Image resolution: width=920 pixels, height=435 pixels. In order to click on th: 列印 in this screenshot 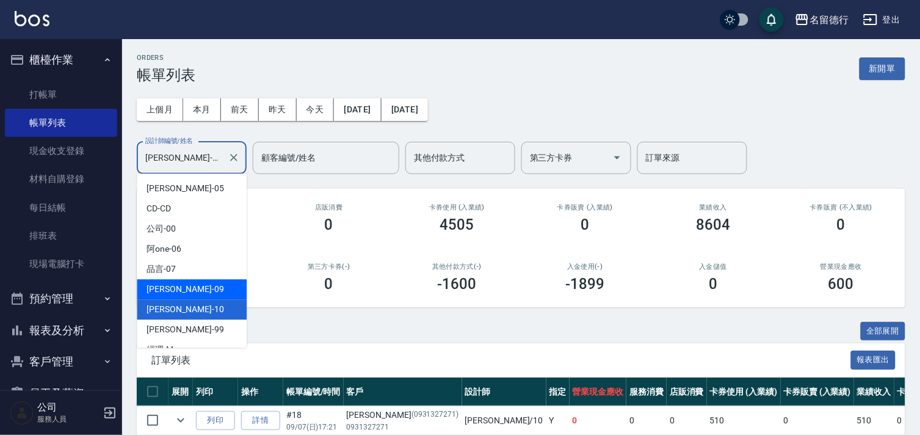, I will do `click(216, 391)`.